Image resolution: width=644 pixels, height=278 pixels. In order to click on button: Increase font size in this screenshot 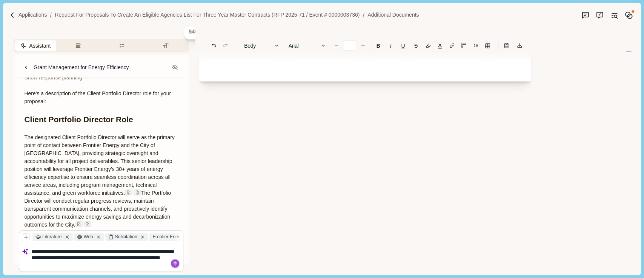, I will do `click(364, 46)`.